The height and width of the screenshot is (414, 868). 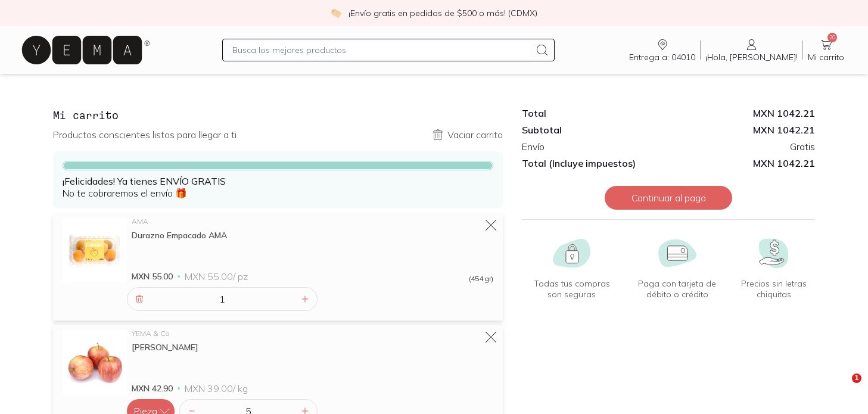 What do you see at coordinates (336, 13) in the screenshot?
I see `img: check` at bounding box center [336, 13].